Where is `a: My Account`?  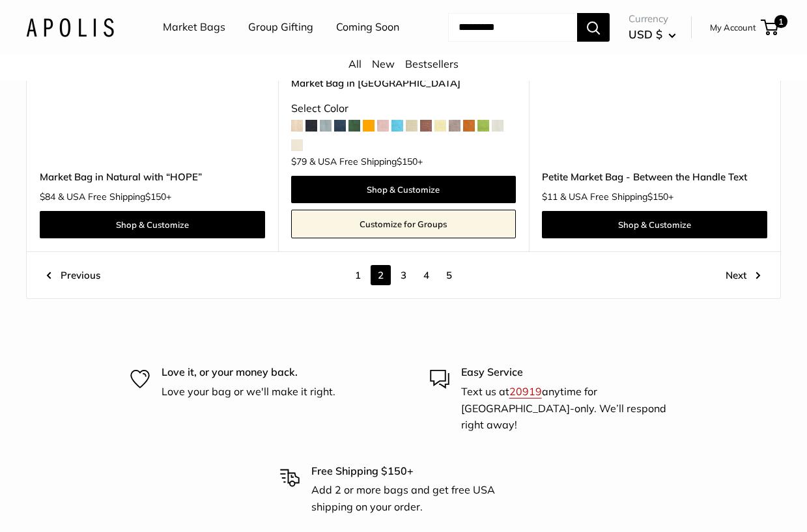
a: My Account is located at coordinates (733, 27).